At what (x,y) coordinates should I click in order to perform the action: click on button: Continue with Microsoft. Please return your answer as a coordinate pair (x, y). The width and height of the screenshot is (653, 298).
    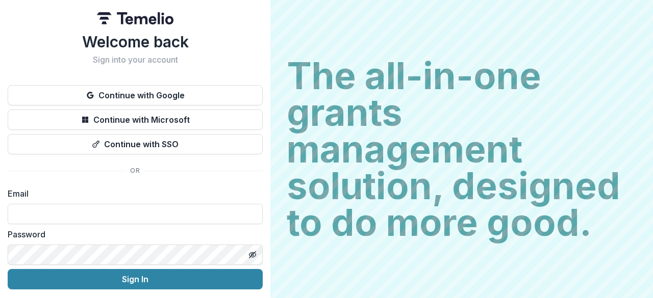
    Looking at the image, I should click on (135, 120).